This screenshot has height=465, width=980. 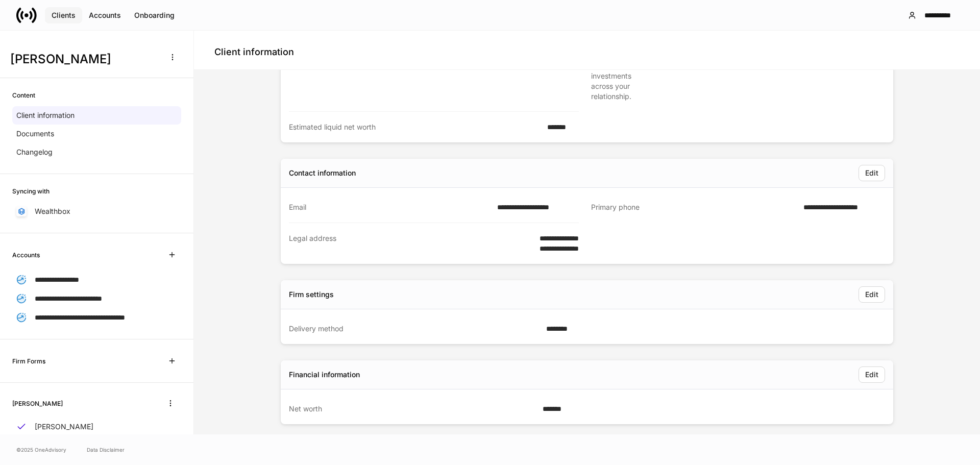 I want to click on a: Wealthbox, so click(x=97, y=211).